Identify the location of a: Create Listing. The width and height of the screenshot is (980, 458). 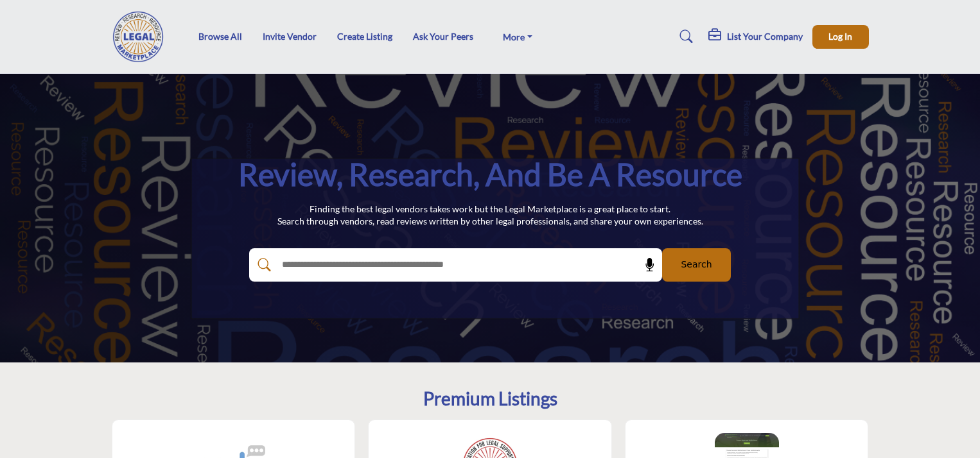
(365, 36).